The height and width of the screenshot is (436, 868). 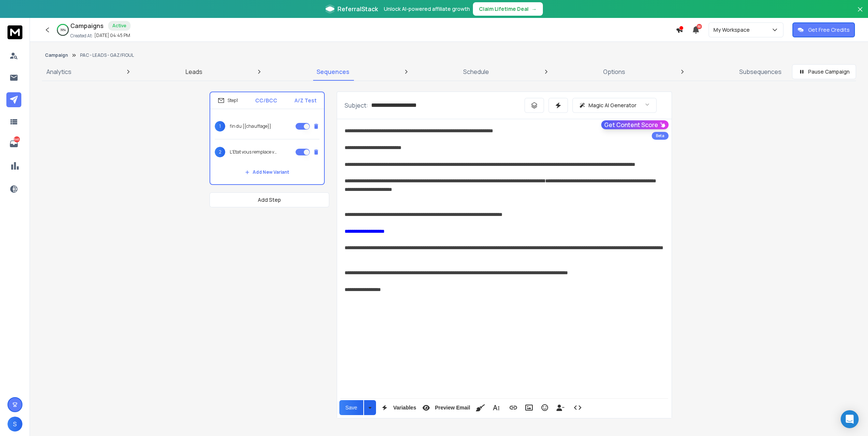 I want to click on div: Active, so click(x=119, y=26).